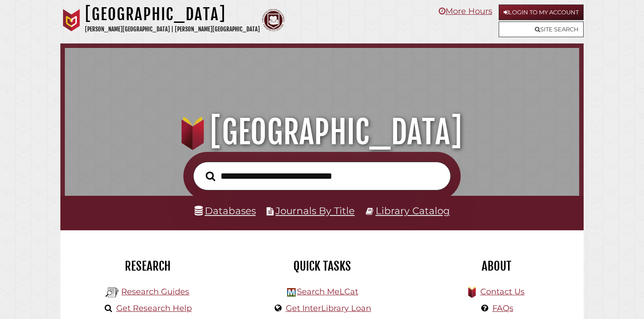  What do you see at coordinates (225, 210) in the screenshot?
I see `a: Databases` at bounding box center [225, 210].